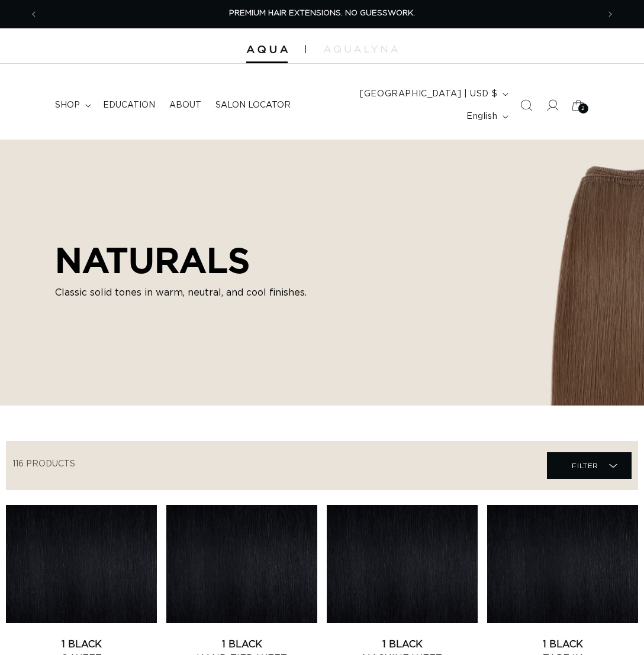  I want to click on button: Previous announcement, so click(34, 15).